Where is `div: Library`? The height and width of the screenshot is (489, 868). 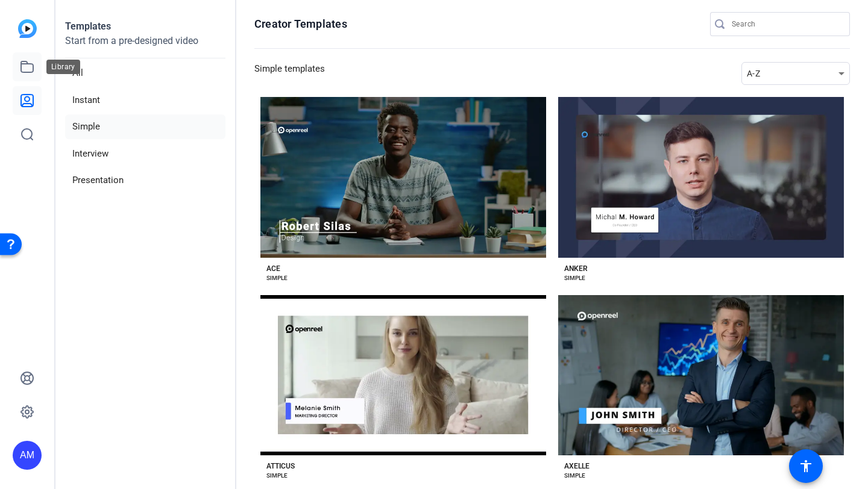 div: Library is located at coordinates (63, 67).